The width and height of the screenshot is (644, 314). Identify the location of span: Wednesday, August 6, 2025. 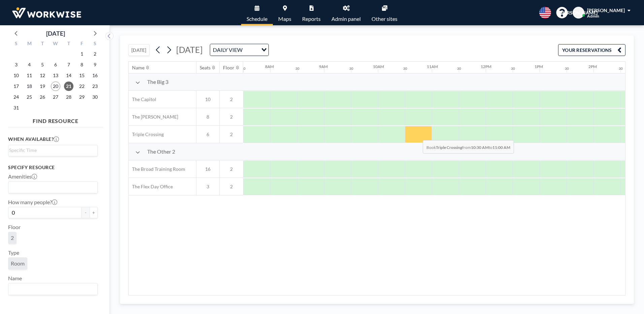
(56, 64).